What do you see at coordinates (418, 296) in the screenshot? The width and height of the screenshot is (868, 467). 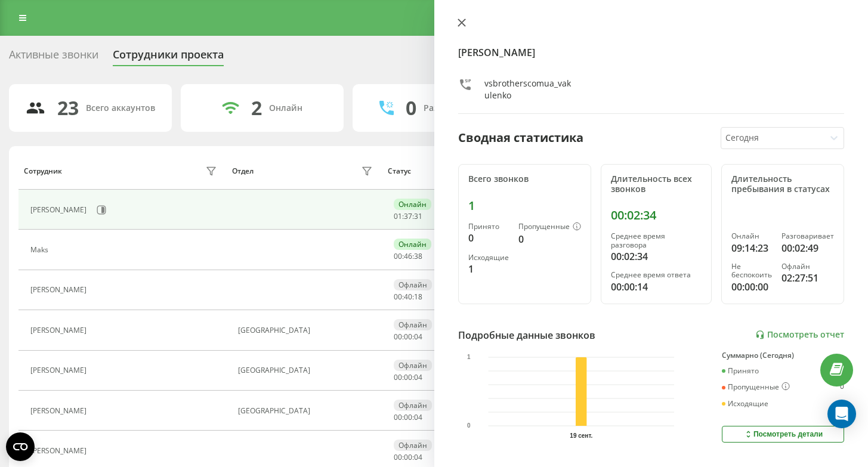 I see `span: 18` at bounding box center [418, 296].